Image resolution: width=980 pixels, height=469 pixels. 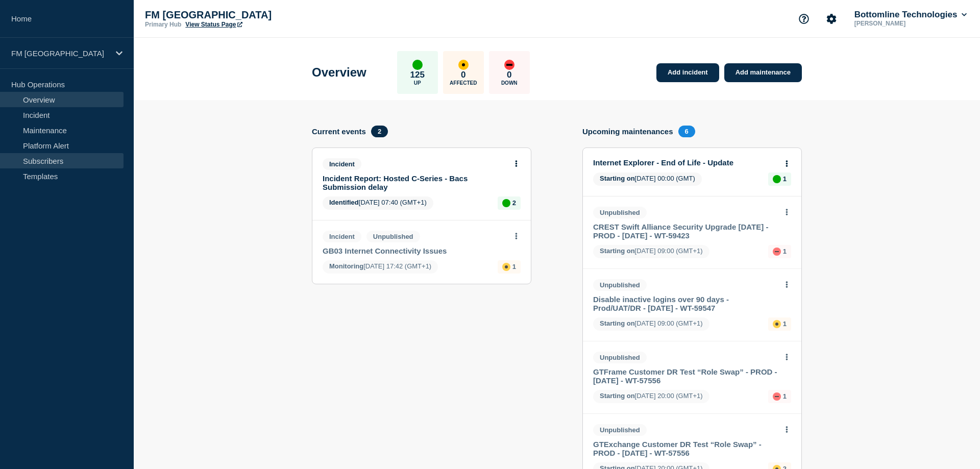 What do you see at coordinates (213, 25) in the screenshot?
I see `a: View Status Page` at bounding box center [213, 25].